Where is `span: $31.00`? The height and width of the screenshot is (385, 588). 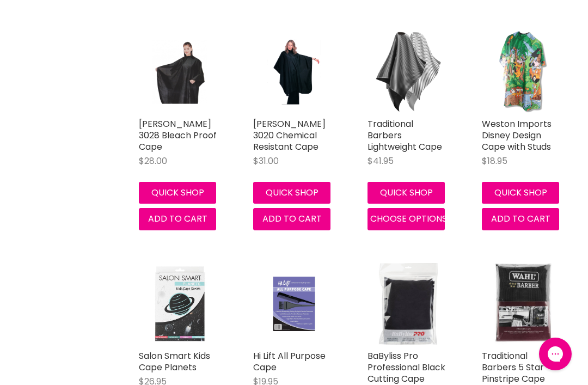 span: $31.00 is located at coordinates (266, 161).